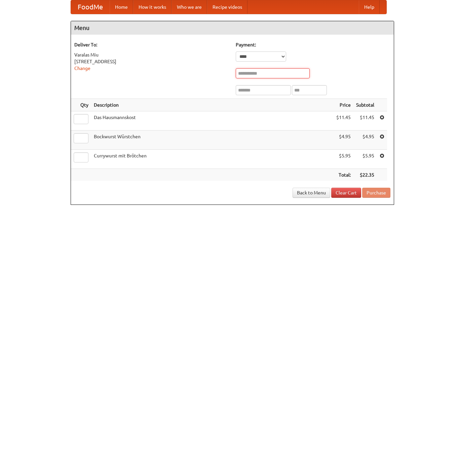 This screenshot has height=476, width=457. What do you see at coordinates (376, 193) in the screenshot?
I see `button: Purchase` at bounding box center [376, 193].